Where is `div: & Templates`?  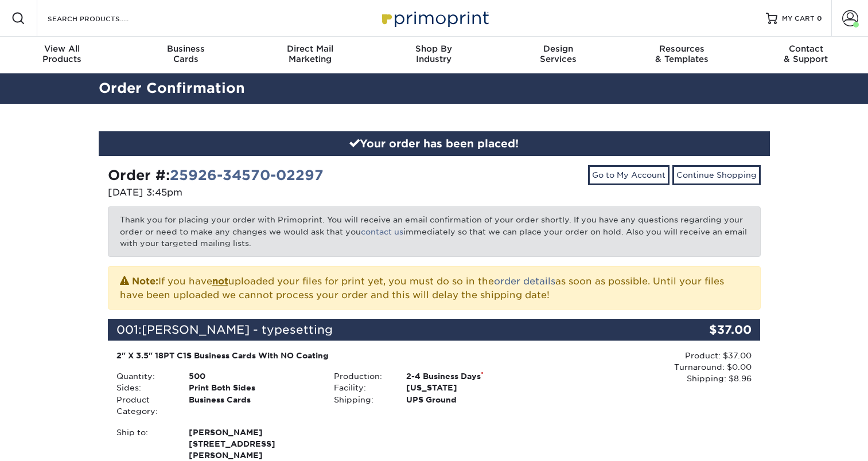
div: & Templates is located at coordinates (682, 54).